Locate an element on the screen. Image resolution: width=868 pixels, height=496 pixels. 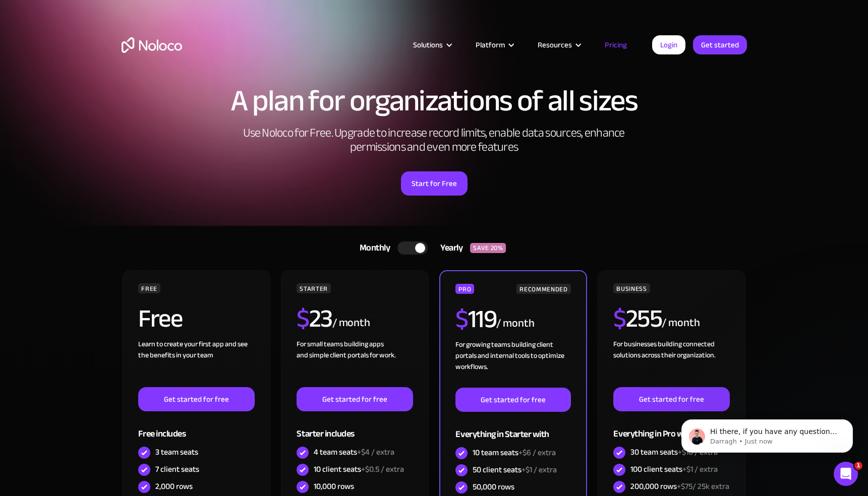
span: +$75/ 25k extra is located at coordinates (703, 486).